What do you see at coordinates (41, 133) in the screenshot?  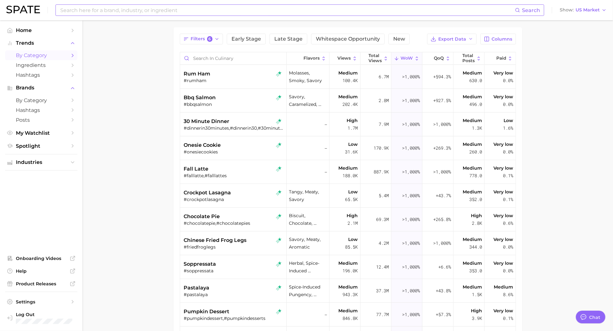 I see `span: My Watchlist` at bounding box center [41, 133].